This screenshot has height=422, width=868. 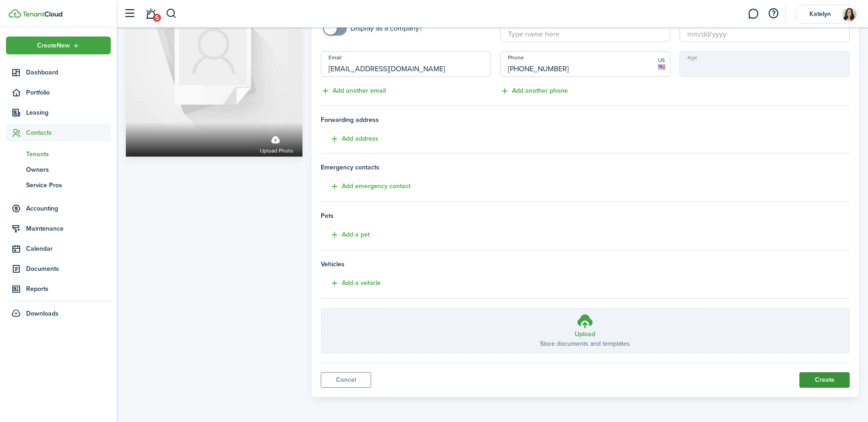 What do you see at coordinates (68, 229) in the screenshot?
I see `span: Maintenance` at bounding box center [68, 229].